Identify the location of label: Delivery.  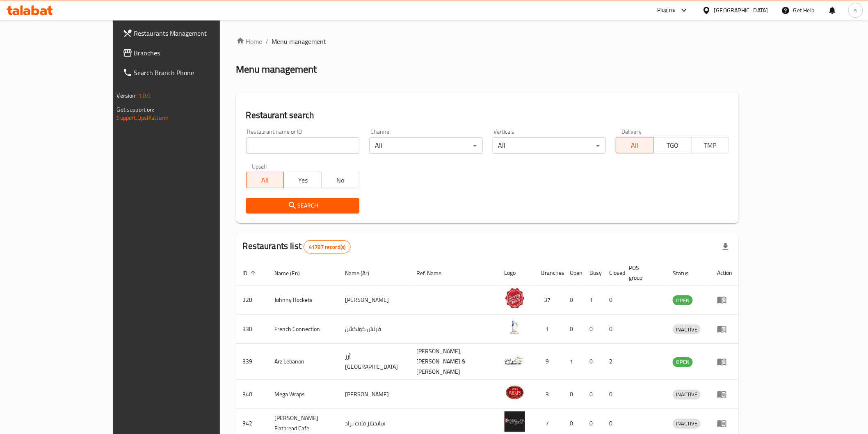
(632, 132).